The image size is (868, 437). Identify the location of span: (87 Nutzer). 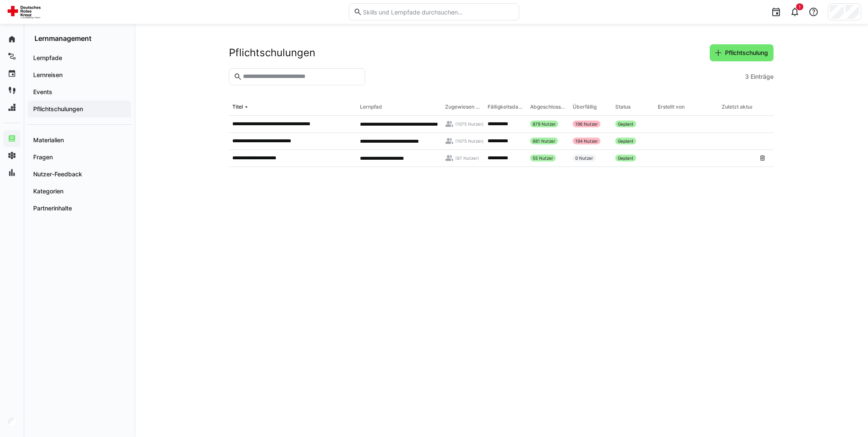
(468, 158).